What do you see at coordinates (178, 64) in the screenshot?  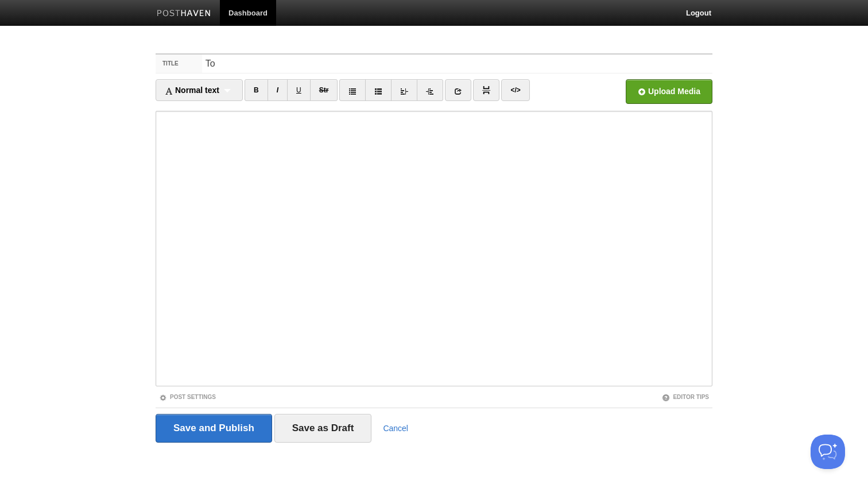 I see `label: Title` at bounding box center [178, 64].